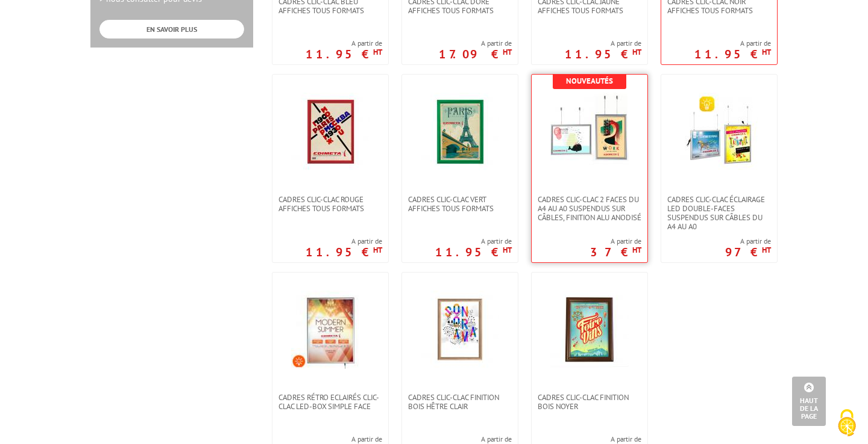 This screenshot has width=868, height=444. I want to click on a: EN SAVOIR PLUS, so click(172, 29).